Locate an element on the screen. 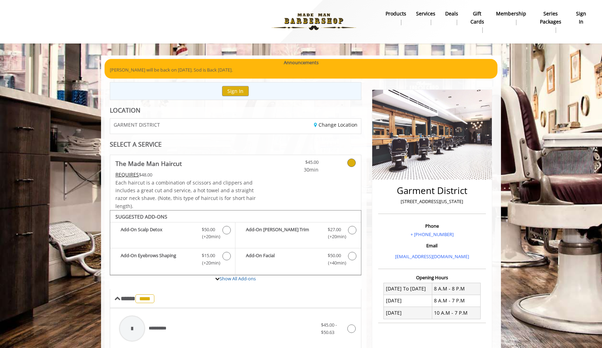 The width and height of the screenshot is (602, 348). b: Membership is located at coordinates (511, 14).